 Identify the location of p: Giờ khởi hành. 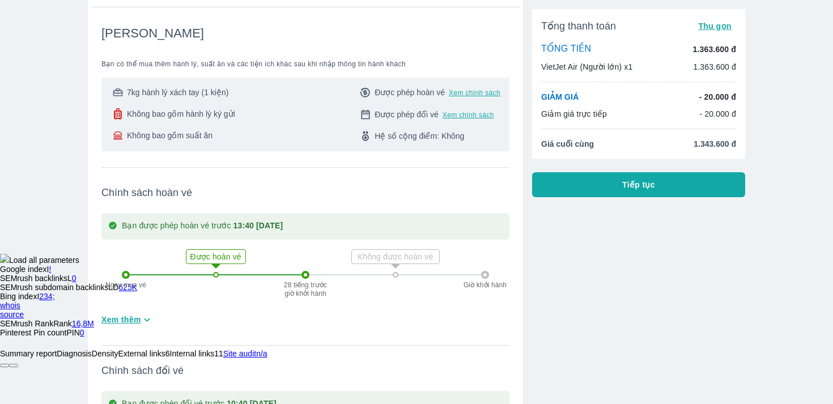
(485, 285).